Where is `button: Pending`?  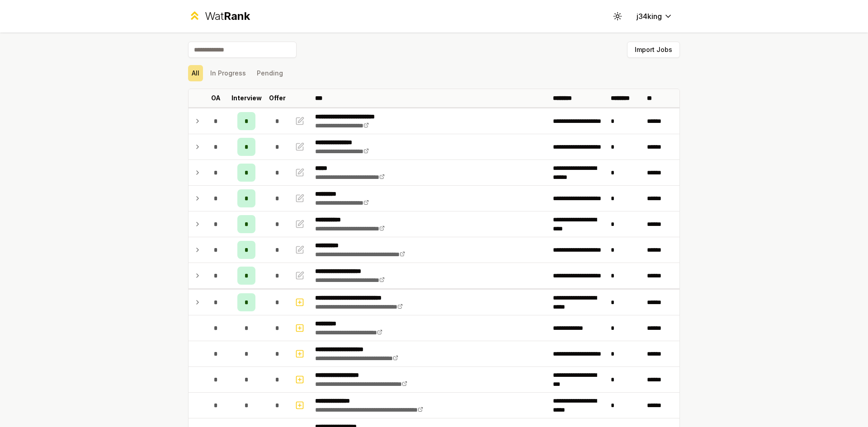 button: Pending is located at coordinates (270, 73).